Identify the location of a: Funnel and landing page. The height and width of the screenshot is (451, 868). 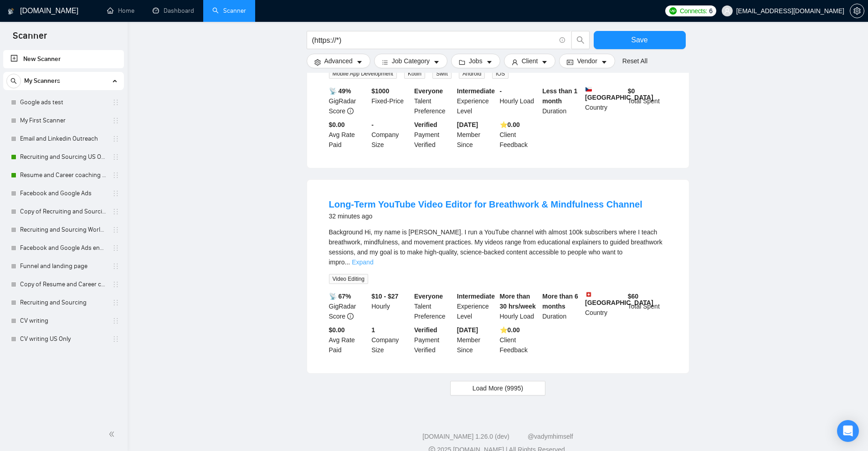
(63, 266).